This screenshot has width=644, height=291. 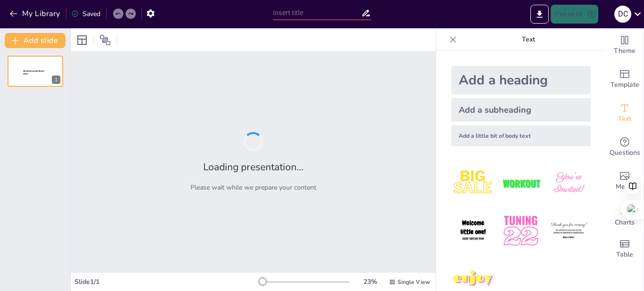 I want to click on div: Layout, so click(x=82, y=40).